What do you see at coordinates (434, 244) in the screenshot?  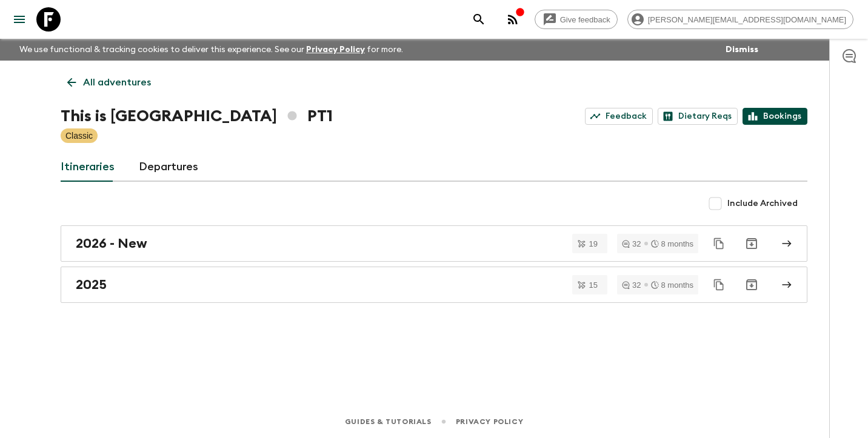 I see `a: 2026 - New` at bounding box center [434, 244].